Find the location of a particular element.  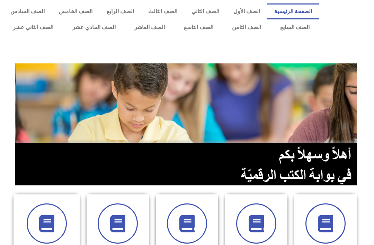

a: الصفحة الرئيسية is located at coordinates (293, 11).